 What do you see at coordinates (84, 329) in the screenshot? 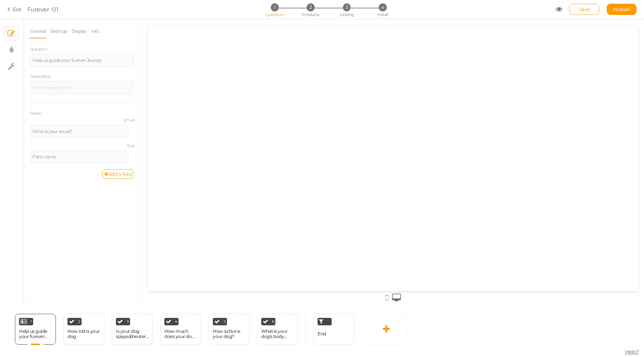
I see `div: 2 How old is your dog` at bounding box center [84, 329].